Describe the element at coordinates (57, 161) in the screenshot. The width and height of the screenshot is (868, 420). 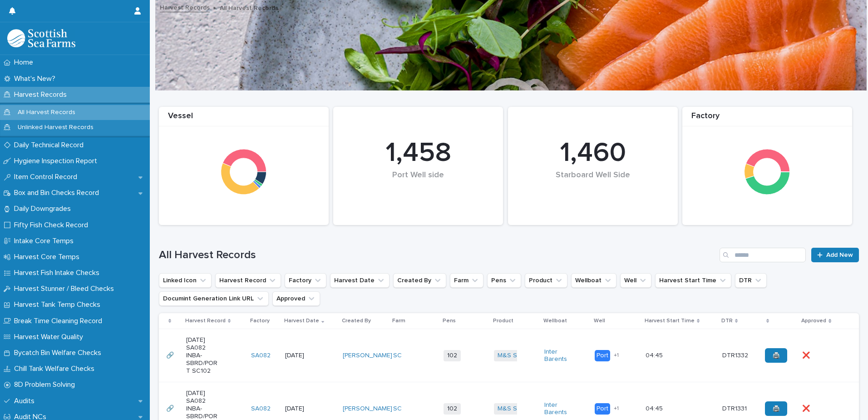
I see `p: Hygiene Inspection Report` at that location.